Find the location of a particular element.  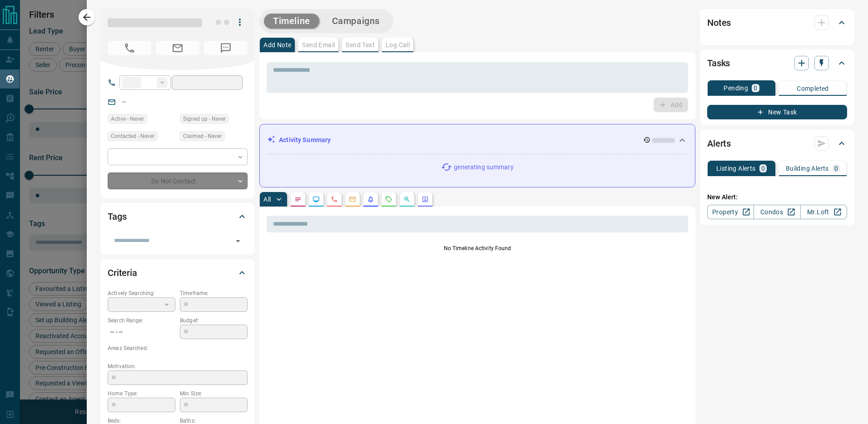

a: Property is located at coordinates (730, 212).